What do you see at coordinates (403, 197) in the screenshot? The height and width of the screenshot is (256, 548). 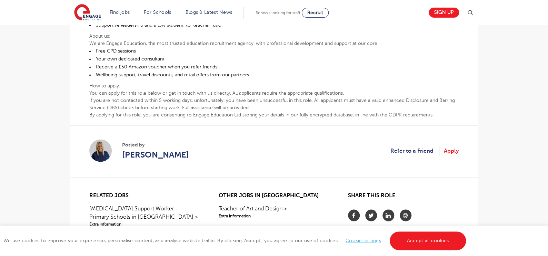 I see `h2: Share this role` at bounding box center [403, 197].